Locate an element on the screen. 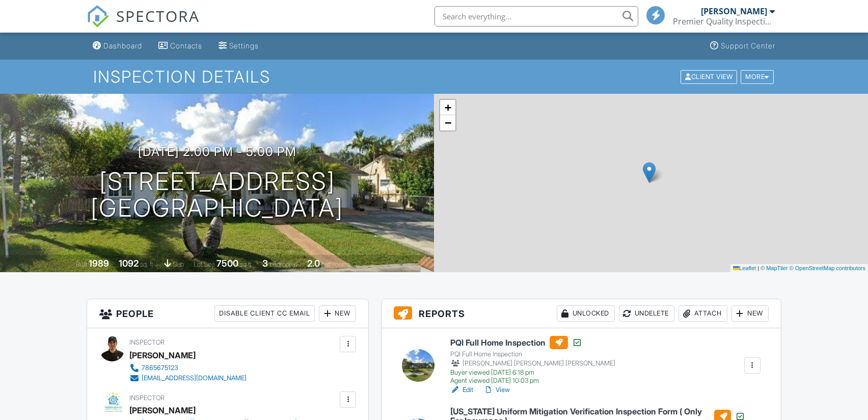  a: Contacts is located at coordinates (180, 46).